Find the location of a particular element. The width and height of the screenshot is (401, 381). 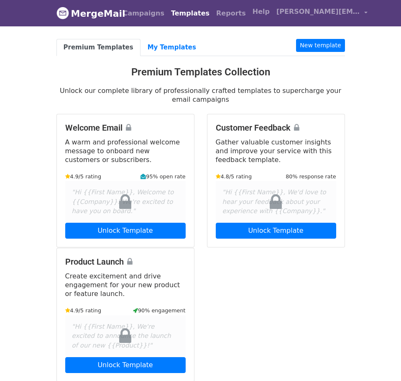

h4: Welcome Email is located at coordinates (126, 128).